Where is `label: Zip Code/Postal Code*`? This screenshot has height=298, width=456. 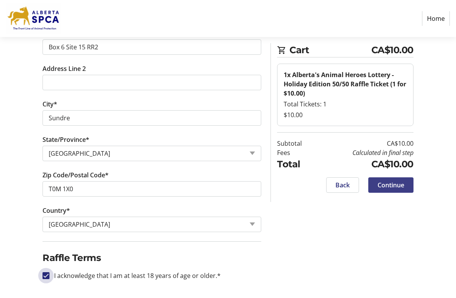 label: Zip Code/Postal Code* is located at coordinates (75, 175).